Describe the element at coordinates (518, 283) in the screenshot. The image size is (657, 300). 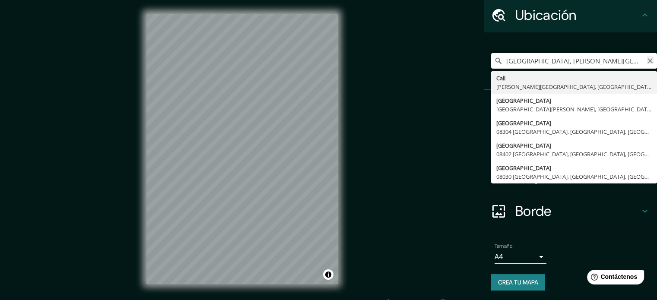
I see `font: Crea tu mapa` at that location.